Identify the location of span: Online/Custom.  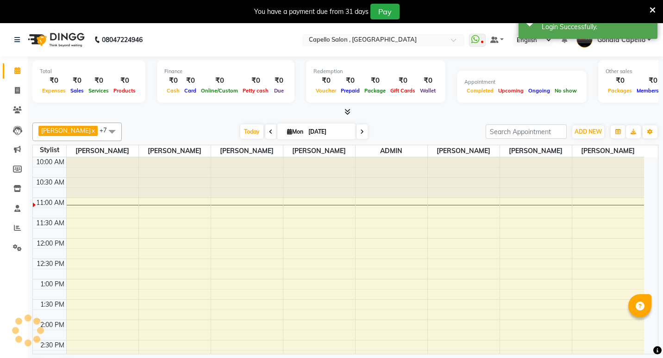
(219, 91).